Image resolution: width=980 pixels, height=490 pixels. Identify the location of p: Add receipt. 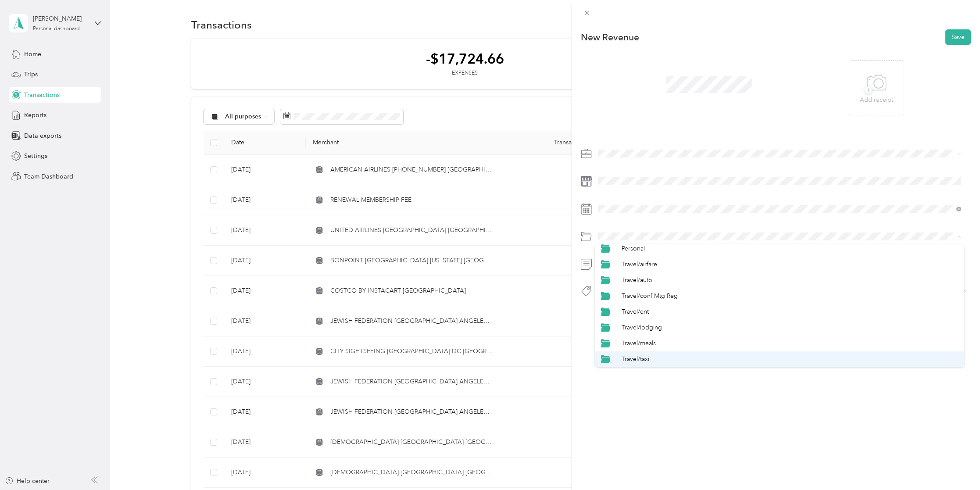
(877, 100).